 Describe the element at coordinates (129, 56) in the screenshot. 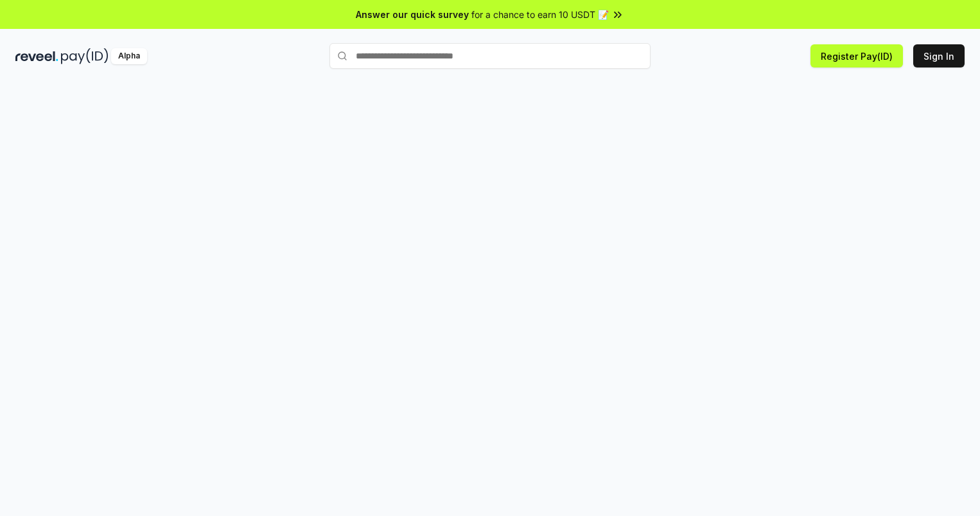

I see `div: Alpha` at that location.